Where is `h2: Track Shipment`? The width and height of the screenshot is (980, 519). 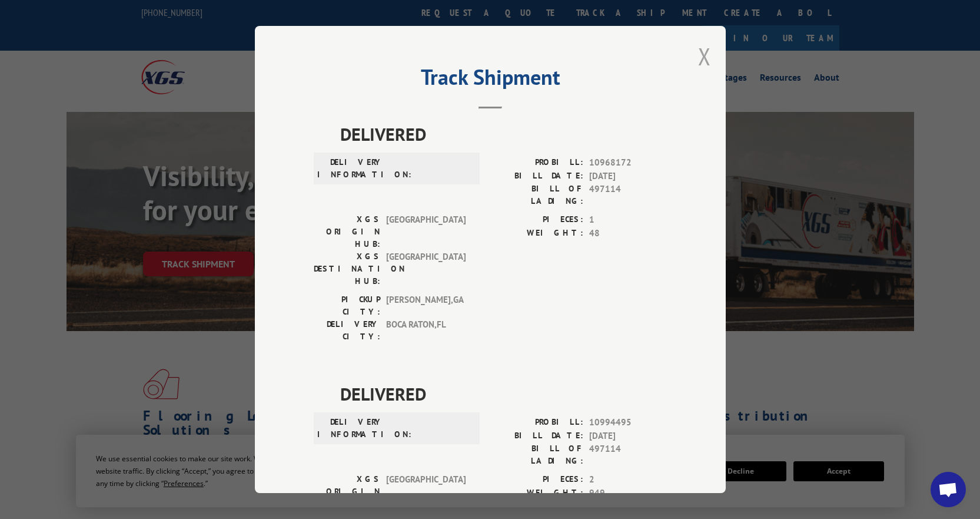
h2: Track Shipment is located at coordinates (490, 80).